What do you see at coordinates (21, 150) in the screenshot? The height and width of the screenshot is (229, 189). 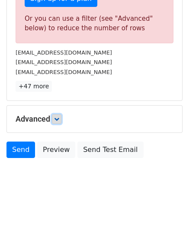 I see `a: Send` at bounding box center [21, 150].